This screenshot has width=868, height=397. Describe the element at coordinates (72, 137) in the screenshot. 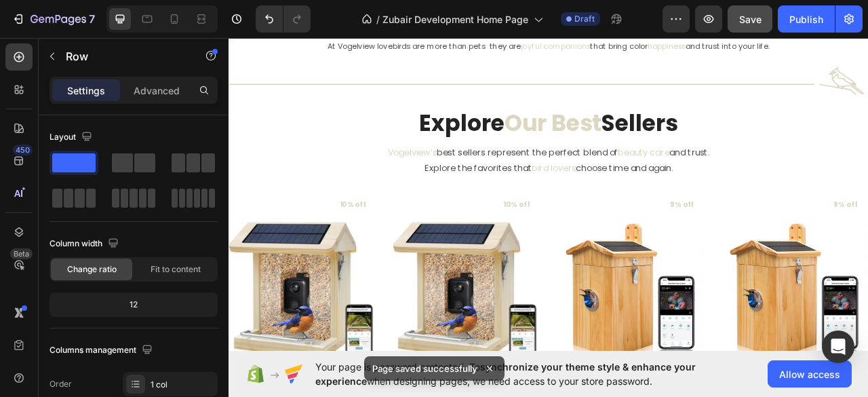

I see `div: Layout` at that location.